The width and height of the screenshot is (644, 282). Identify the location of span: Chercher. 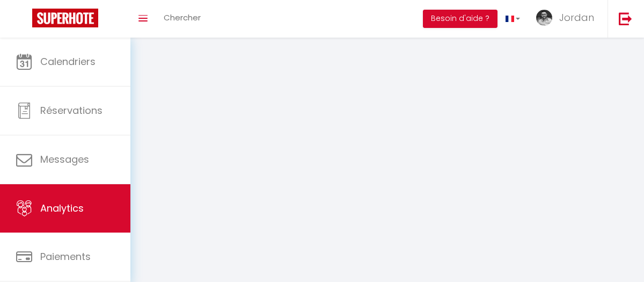
(182, 17).